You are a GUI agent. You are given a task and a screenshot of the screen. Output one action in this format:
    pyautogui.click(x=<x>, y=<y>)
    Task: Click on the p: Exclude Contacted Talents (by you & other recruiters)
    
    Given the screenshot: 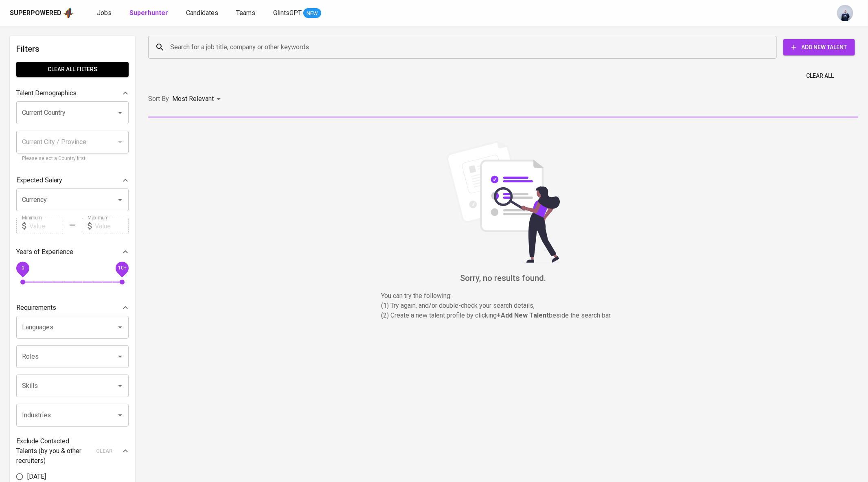 What is the action you would take?
    pyautogui.click(x=54, y=451)
    